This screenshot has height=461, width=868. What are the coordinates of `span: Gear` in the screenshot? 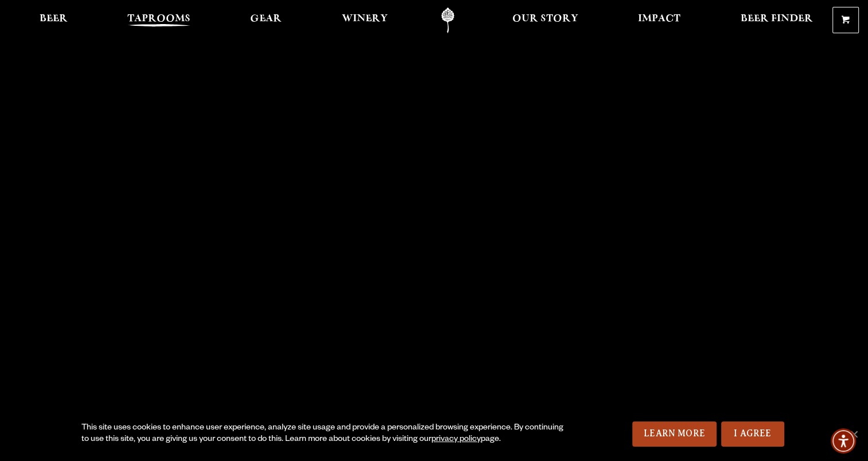 It's located at (266, 19).